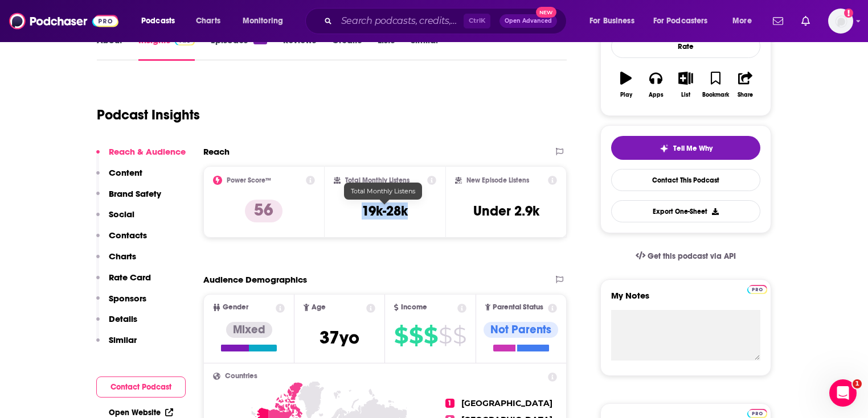 The image size is (868, 418). Describe the element at coordinates (715, 95) in the screenshot. I see `div: Bookmark` at that location.